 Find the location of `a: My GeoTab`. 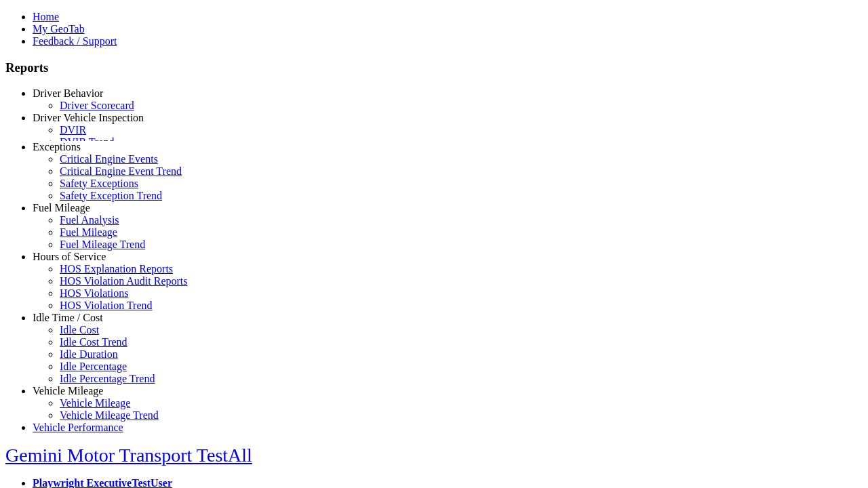

a: My GeoTab is located at coordinates (58, 28).